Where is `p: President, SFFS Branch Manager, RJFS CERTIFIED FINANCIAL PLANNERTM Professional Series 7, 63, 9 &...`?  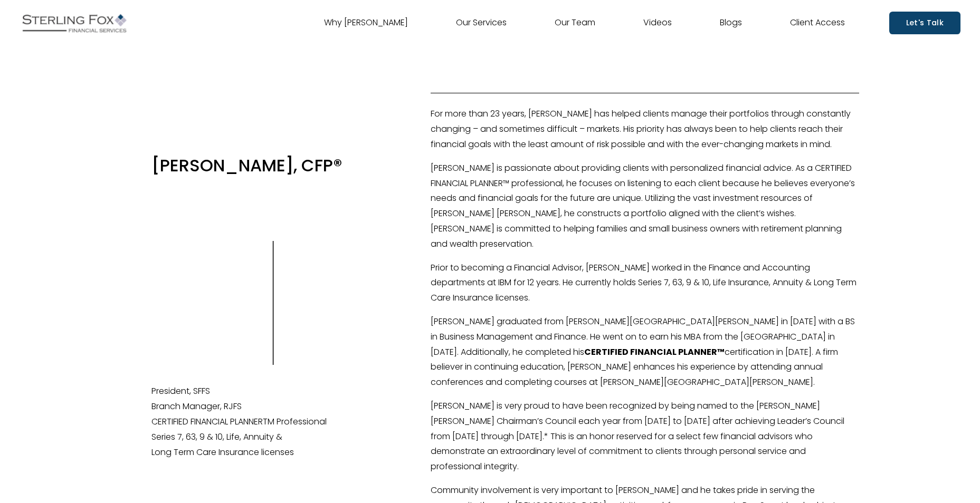 p: President, SFFS Branch Manager, RJFS CERTIFIED FINANCIAL PLANNERTM Professional Series 7, 63, 9 &... is located at coordinates (272, 422).